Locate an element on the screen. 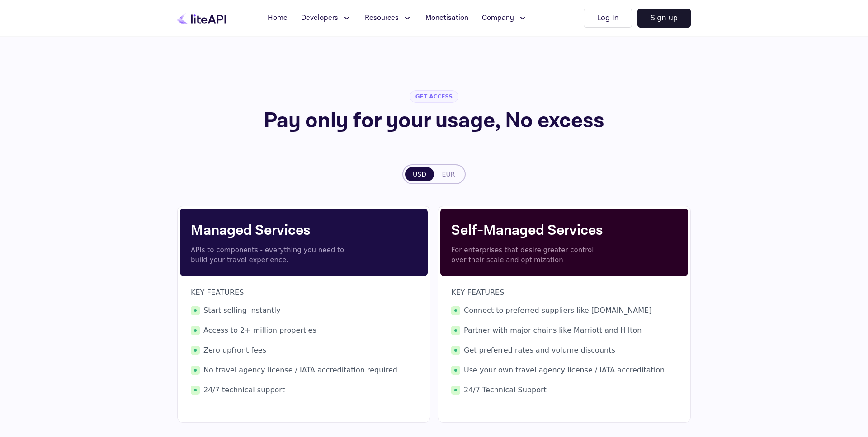 This screenshot has width=868, height=437. a: Monetisation is located at coordinates (446, 18).